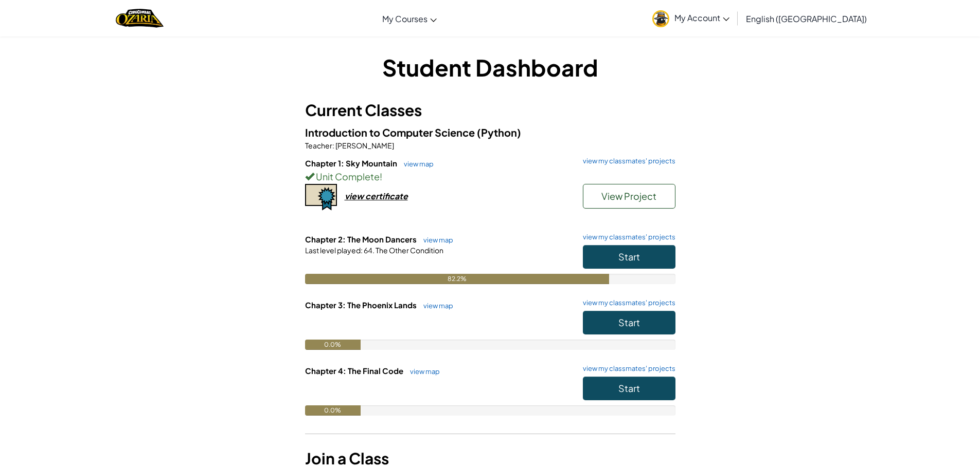 The width and height of the screenshot is (980, 468). Describe the element at coordinates (355, 371) in the screenshot. I see `span: Chapter 4: The Final Code` at that location.